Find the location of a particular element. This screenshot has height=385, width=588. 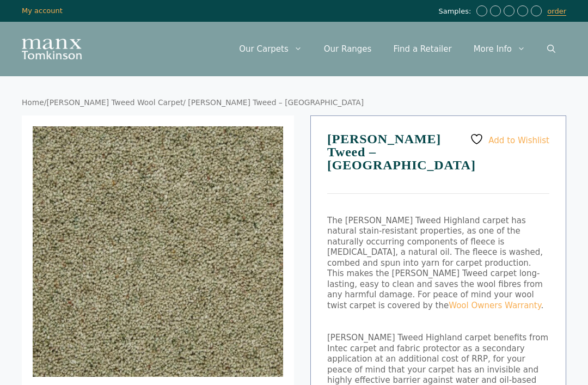

a: More Info is located at coordinates (500, 49).